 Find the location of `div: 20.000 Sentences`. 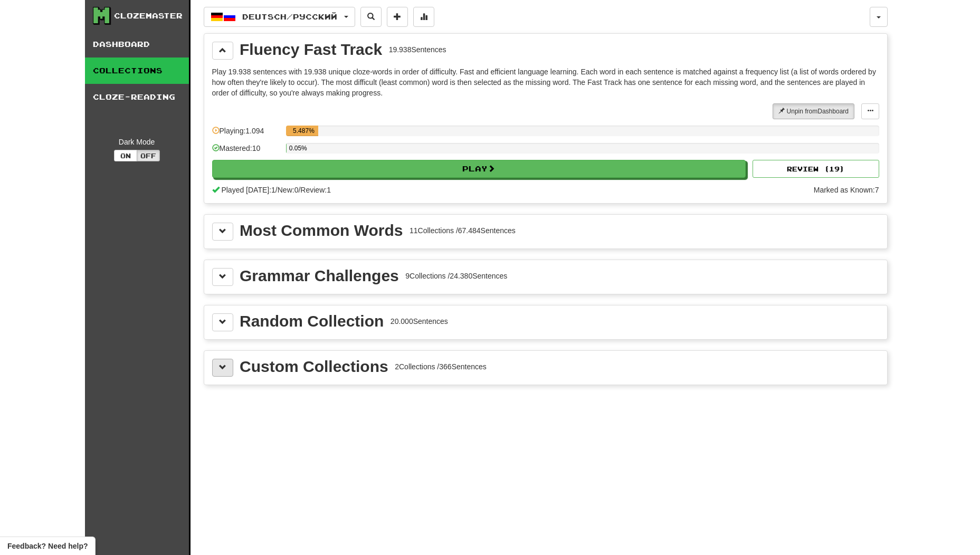

div: 20.000 Sentences is located at coordinates (419, 322).